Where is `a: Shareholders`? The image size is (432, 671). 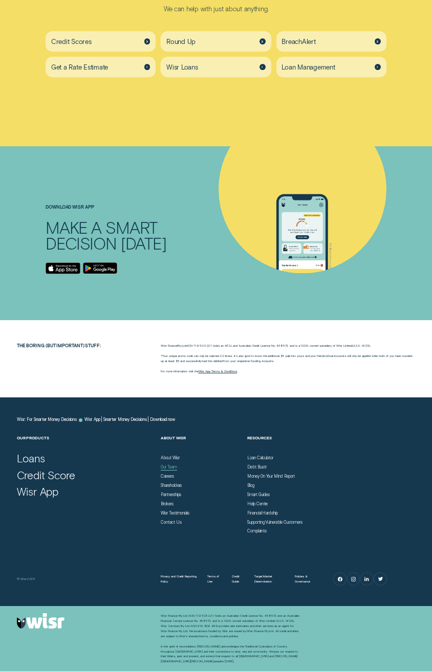
a: Shareholders is located at coordinates (171, 486).